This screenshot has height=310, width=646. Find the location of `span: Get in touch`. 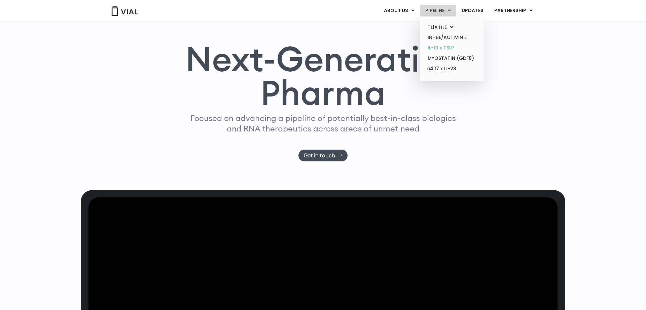

span: Get in touch is located at coordinates (319, 155).